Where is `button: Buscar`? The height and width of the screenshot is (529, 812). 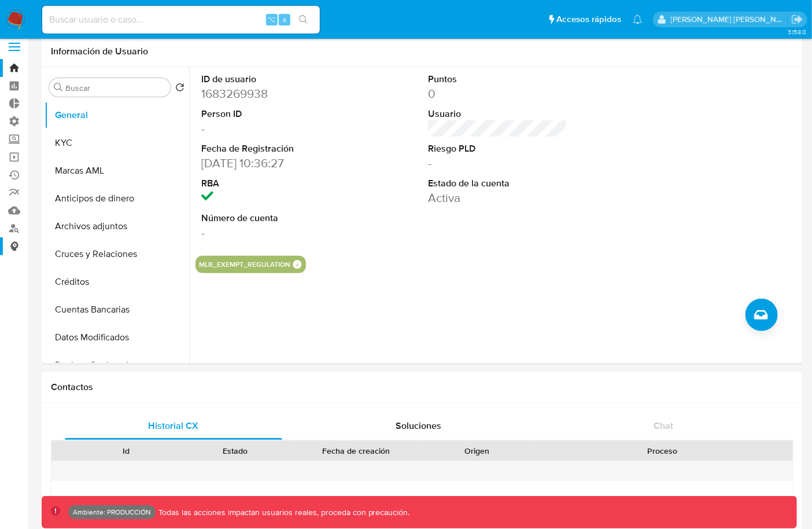
button: Buscar is located at coordinates (58, 87).